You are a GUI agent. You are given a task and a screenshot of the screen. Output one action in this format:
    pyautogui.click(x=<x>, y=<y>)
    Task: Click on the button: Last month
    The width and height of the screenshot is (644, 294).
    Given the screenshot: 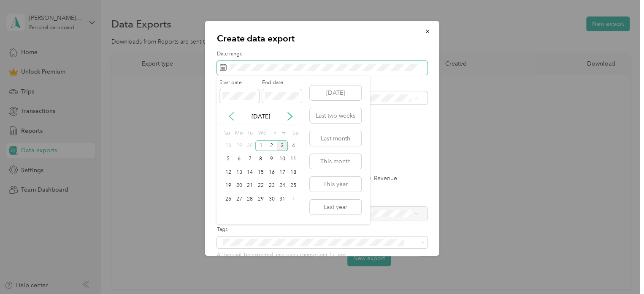 What is the action you would take?
    pyautogui.click(x=336, y=138)
    